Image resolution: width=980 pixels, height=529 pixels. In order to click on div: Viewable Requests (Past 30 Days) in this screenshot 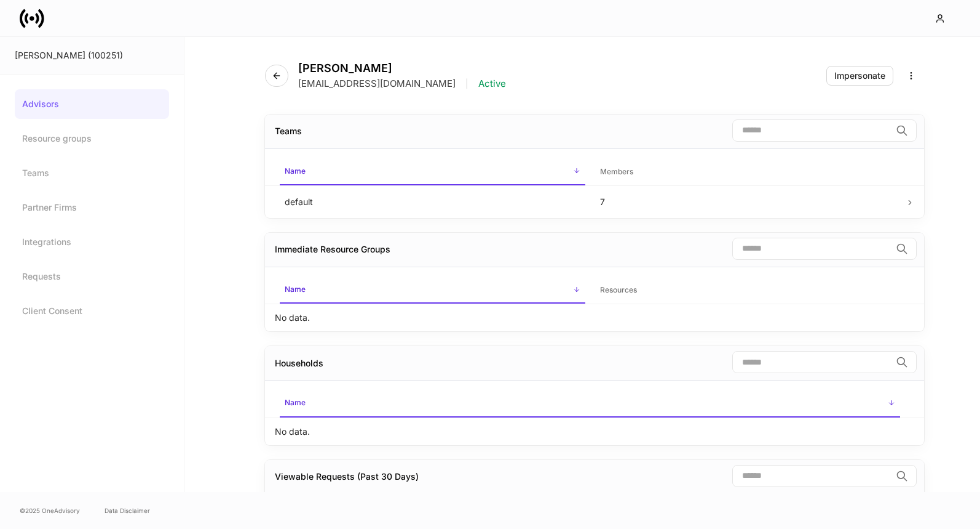, I will do `click(347, 476)`.